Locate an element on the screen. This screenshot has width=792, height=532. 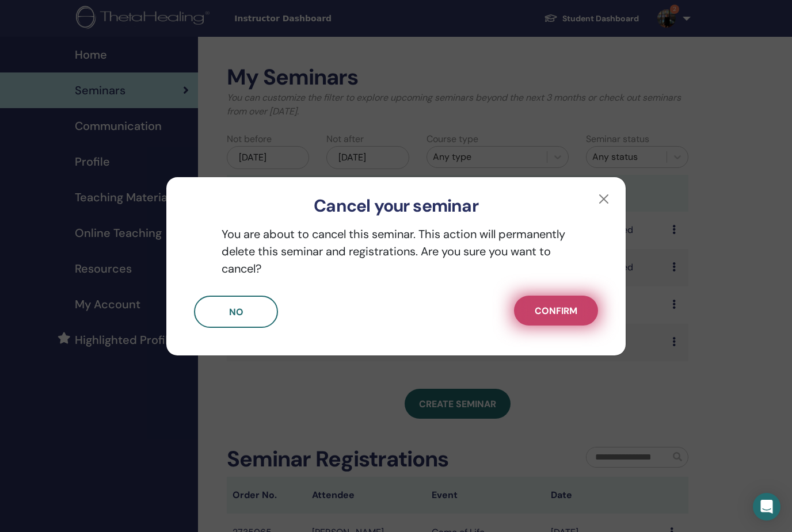
button: No is located at coordinates (236, 311).